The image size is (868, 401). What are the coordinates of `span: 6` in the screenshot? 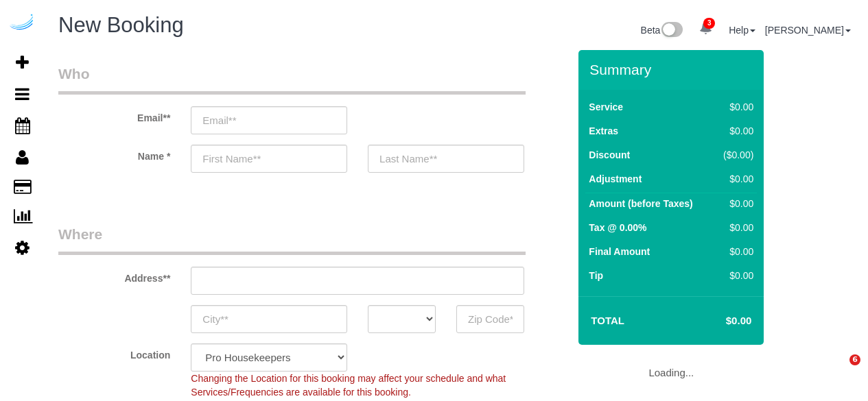 It's located at (855, 360).